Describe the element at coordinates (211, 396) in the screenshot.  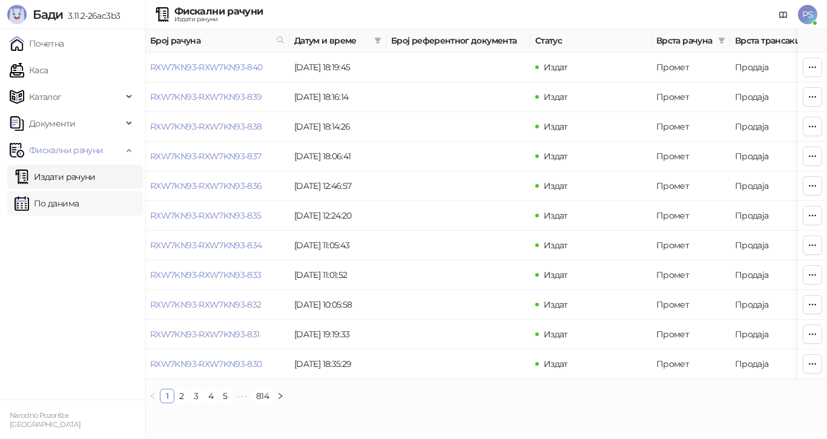
I see `li: 4` at that location.